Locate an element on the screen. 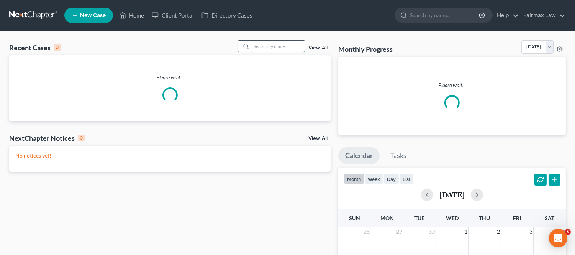 Image resolution: width=575 pixels, height=255 pixels. span: New Case is located at coordinates (93, 15).